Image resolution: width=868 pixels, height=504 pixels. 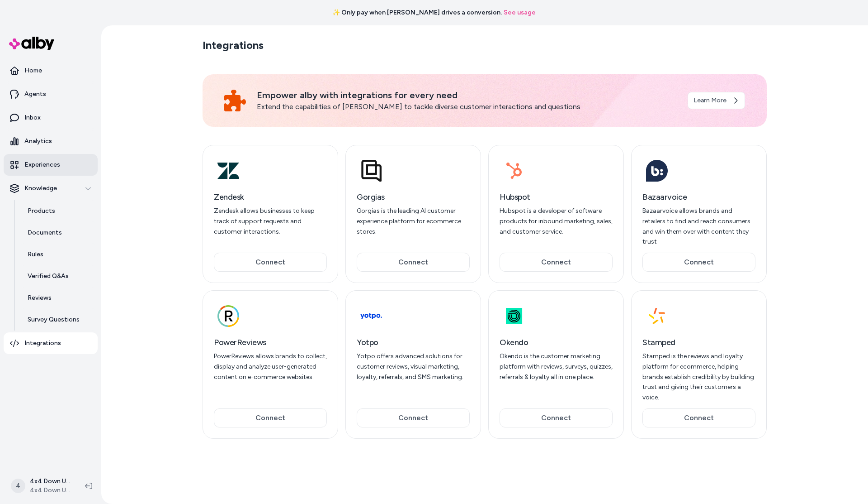 I want to click on p: Yotpo offers advanced solutions for customer reviews, visual marketing, loyalty, referrals, and S..., so click(x=413, y=366).